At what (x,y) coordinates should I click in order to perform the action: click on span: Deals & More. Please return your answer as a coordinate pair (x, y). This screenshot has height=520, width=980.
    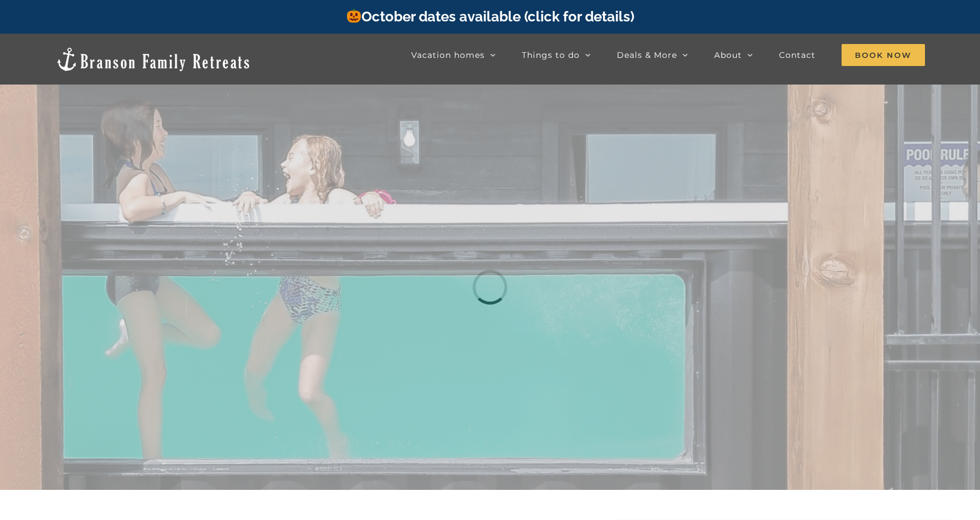
    Looking at the image, I should click on (647, 55).